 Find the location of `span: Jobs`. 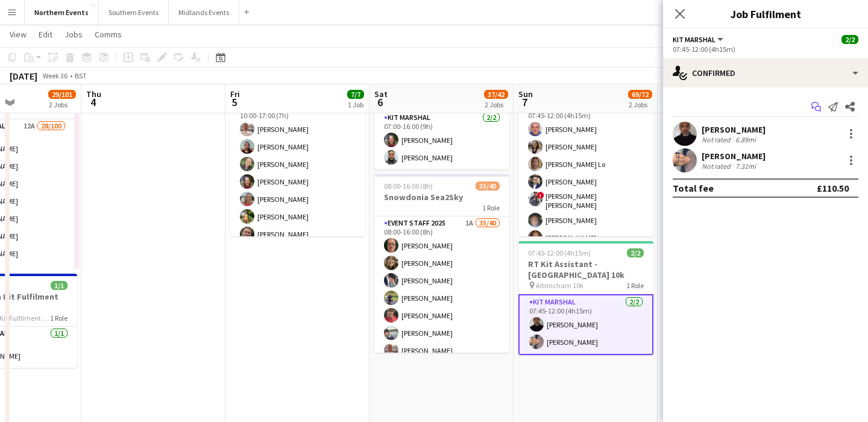

span: Jobs is located at coordinates (74, 35).